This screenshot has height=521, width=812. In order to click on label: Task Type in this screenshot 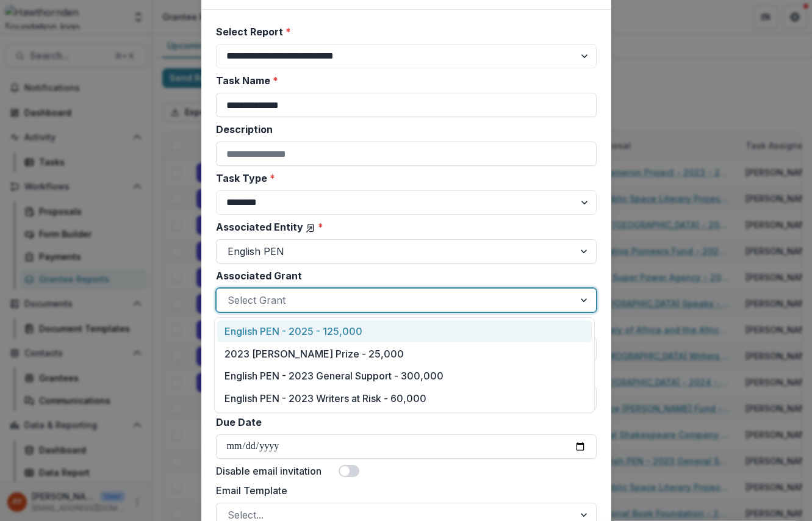, I will do `click(403, 178)`.